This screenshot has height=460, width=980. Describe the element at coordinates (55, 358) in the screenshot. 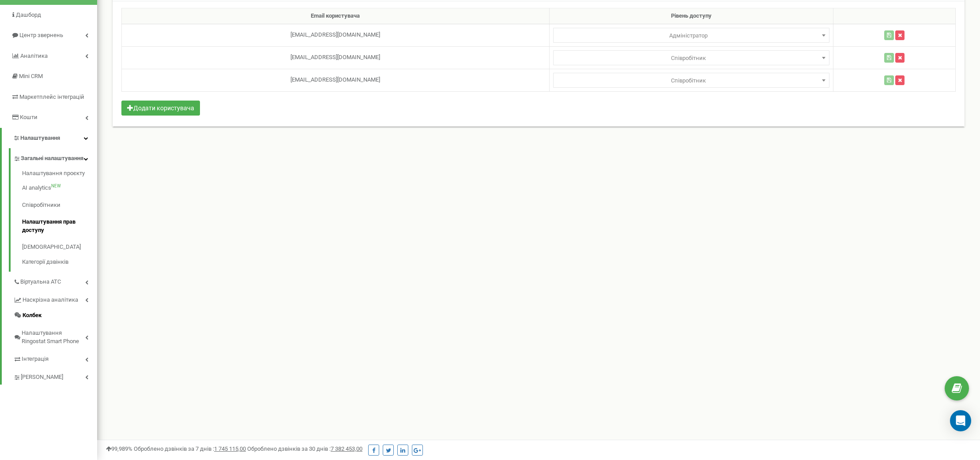

I see `a: Інтеграція` at that location.